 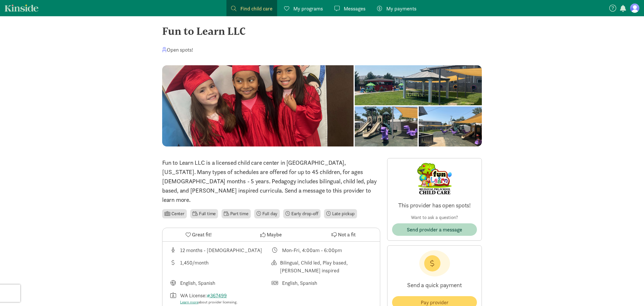 I want to click on a: #367499, so click(x=217, y=295).